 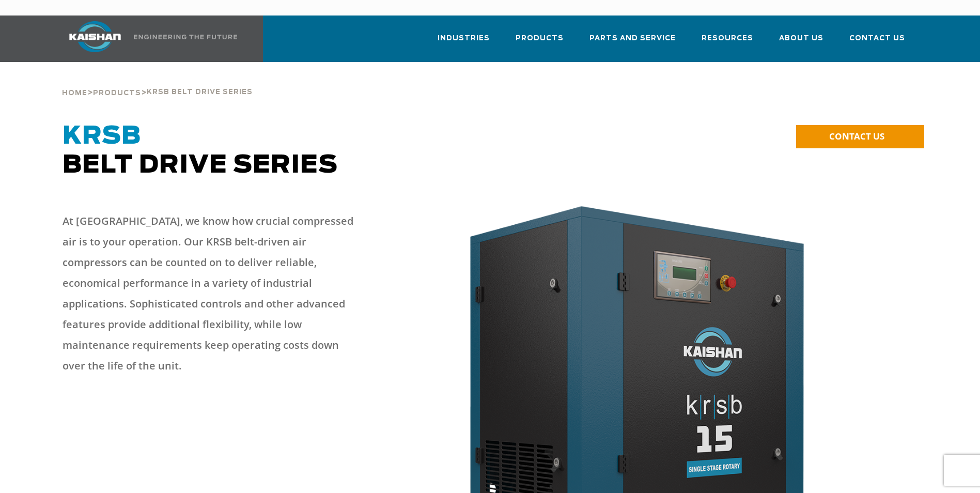 I want to click on span: Parts and Service, so click(x=632, y=38).